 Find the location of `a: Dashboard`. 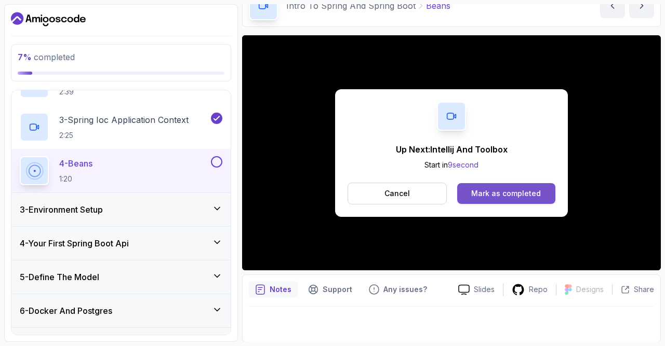

a: Dashboard is located at coordinates (48, 19).